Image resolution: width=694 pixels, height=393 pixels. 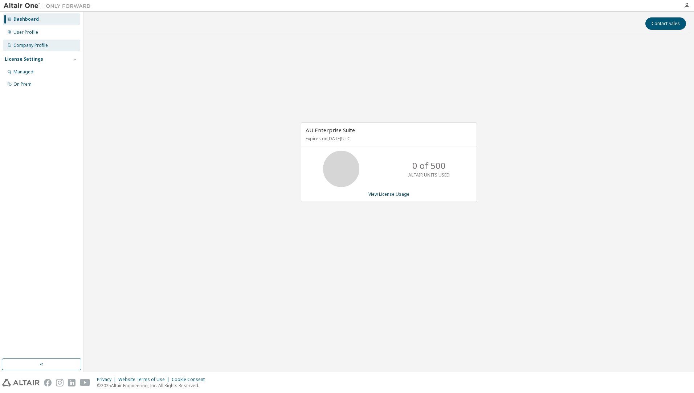 What do you see at coordinates (107, 379) in the screenshot?
I see `div: Privacy` at bounding box center [107, 379].